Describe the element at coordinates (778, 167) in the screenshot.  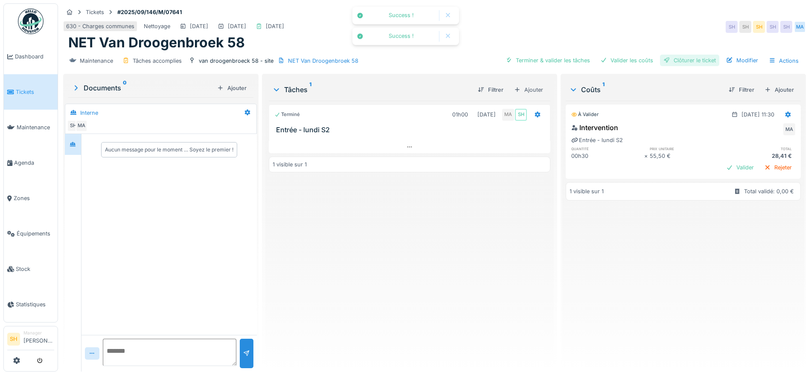
I see `div: Rejeter` at that location.